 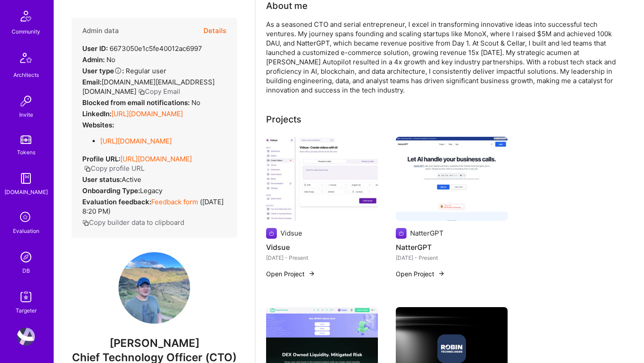 What do you see at coordinates (214, 30) in the screenshot?
I see `button: Details` at bounding box center [214, 30].